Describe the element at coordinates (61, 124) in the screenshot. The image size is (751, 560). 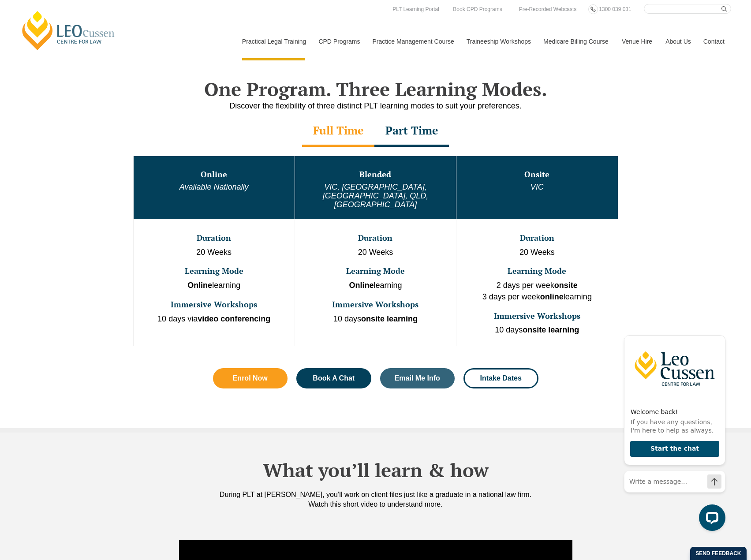
I see `h2: Welcome back!` at that location.